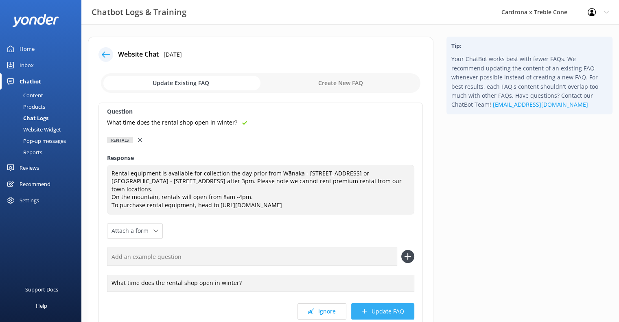  I want to click on button: Ignore, so click(322, 311).